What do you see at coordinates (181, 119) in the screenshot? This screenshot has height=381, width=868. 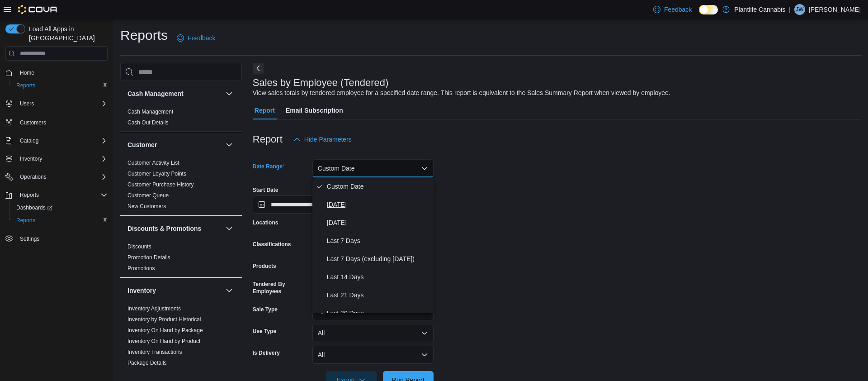 I see `div: Cash Management` at bounding box center [181, 119].